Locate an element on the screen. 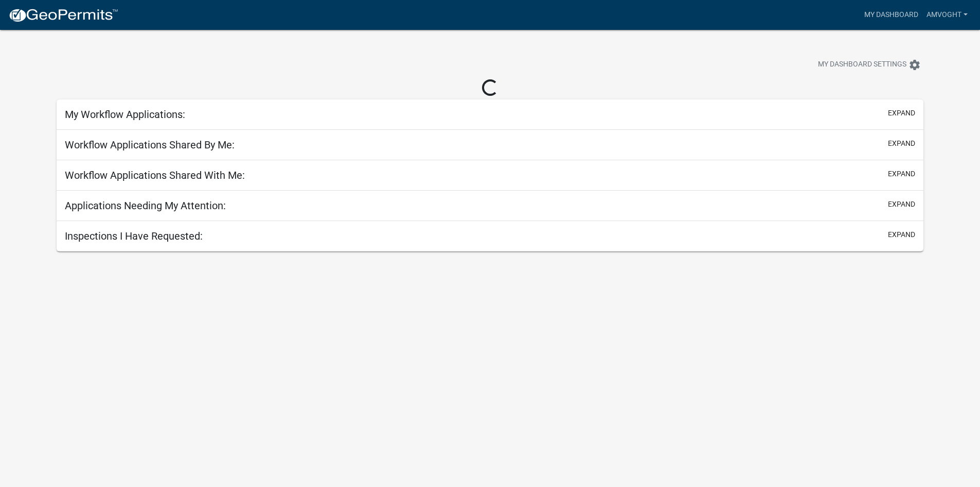 The image size is (980, 487). h5: My Workflow Applications: is located at coordinates (125, 115).